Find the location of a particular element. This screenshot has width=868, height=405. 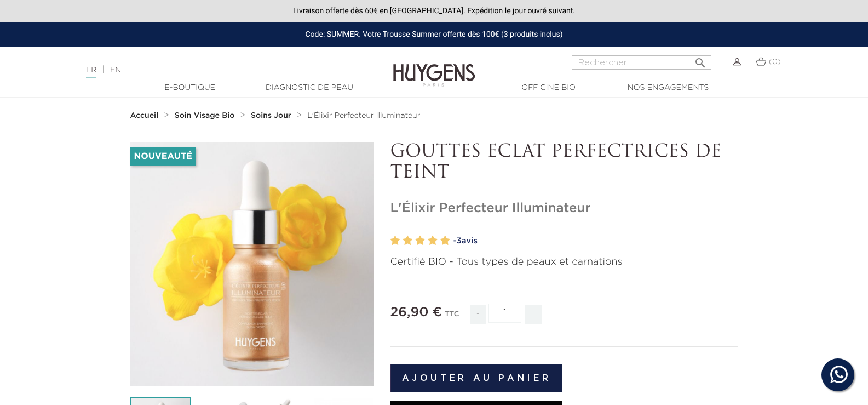

img: Huygens is located at coordinates (434, 67).